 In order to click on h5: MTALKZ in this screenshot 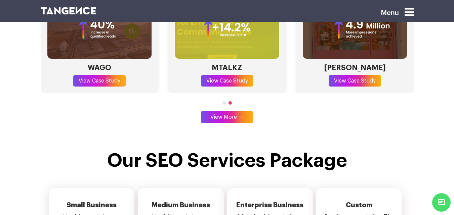, I will do `click(227, 68)`.